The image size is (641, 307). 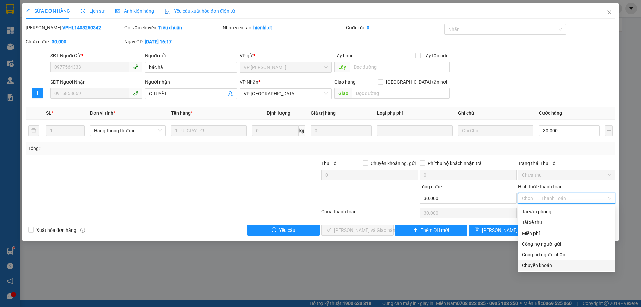 I want to click on label: Hình thức thanh toán, so click(x=540, y=187).